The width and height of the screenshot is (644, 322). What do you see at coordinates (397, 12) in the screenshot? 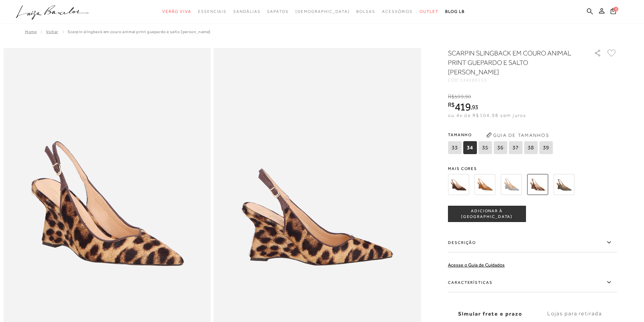
I see `span: Acessórios` at bounding box center [397, 12].